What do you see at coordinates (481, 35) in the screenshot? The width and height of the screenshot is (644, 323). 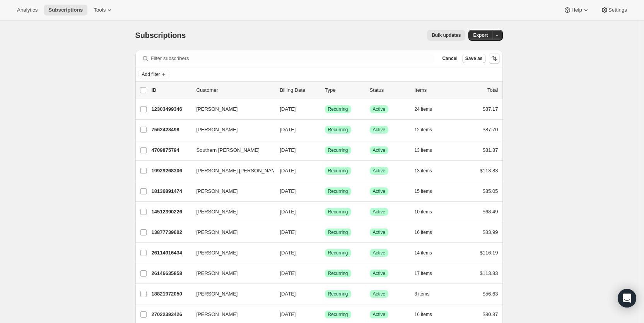 I see `span: Export` at bounding box center [481, 35].